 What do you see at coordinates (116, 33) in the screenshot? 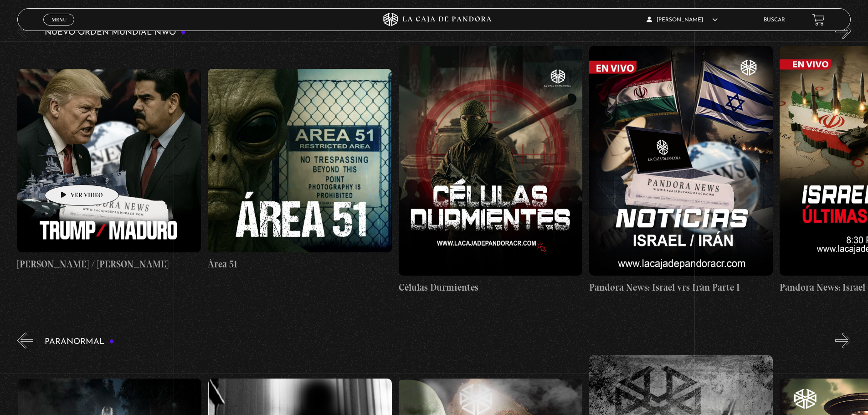
I see `h3: Nuevo Orden Mundial NWO` at bounding box center [116, 33].